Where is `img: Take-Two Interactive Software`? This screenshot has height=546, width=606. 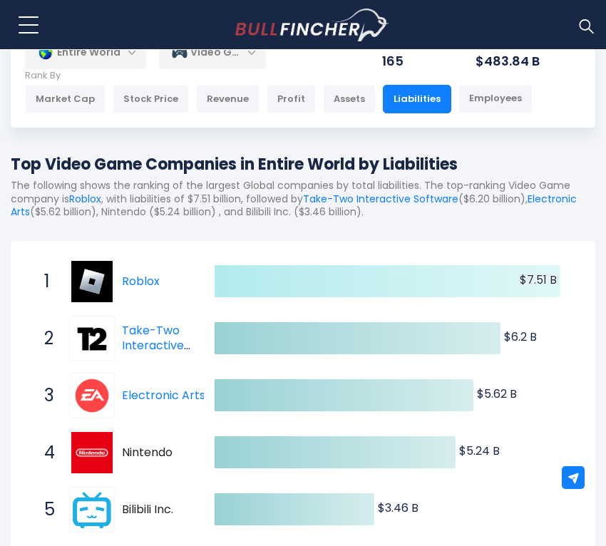
img: Take-Two Interactive Software is located at coordinates (92, 339).